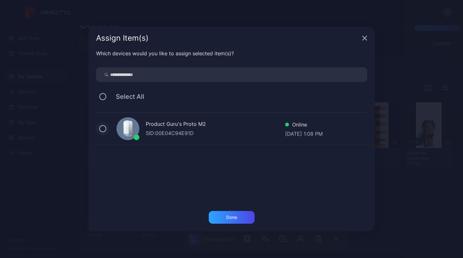 This screenshot has height=258, width=463. I want to click on div: SID: 00E04C94E91D, so click(215, 133).